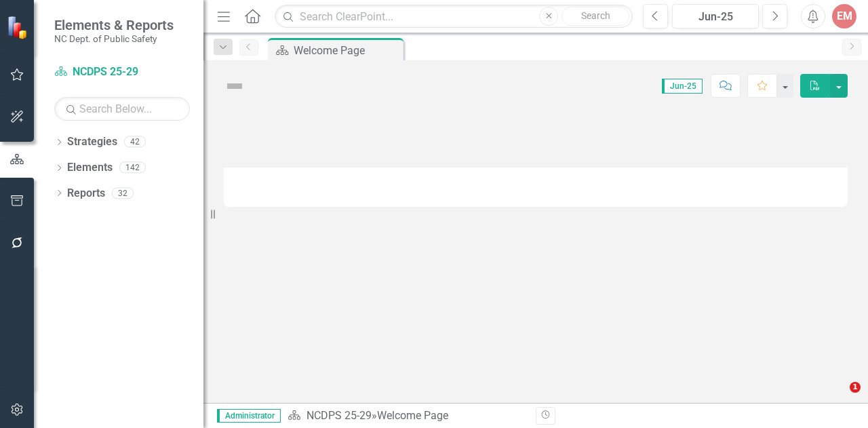 The image size is (868, 428). I want to click on span: 1, so click(855, 387).